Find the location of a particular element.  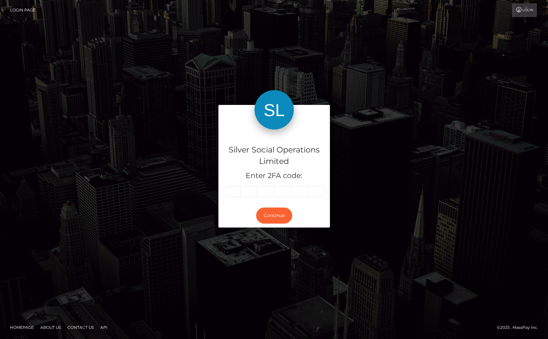

a: API is located at coordinates (104, 327).